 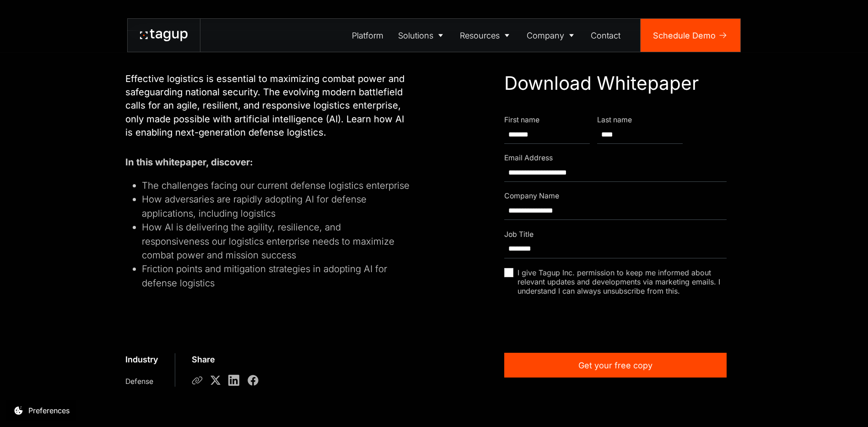 What do you see at coordinates (367, 35) in the screenshot?
I see `div: Platform` at bounding box center [367, 35].